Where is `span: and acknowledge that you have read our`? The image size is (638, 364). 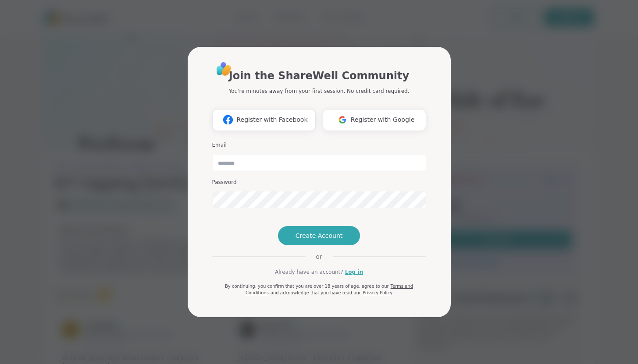 span: and acknowledge that you have read our is located at coordinates (316, 293).